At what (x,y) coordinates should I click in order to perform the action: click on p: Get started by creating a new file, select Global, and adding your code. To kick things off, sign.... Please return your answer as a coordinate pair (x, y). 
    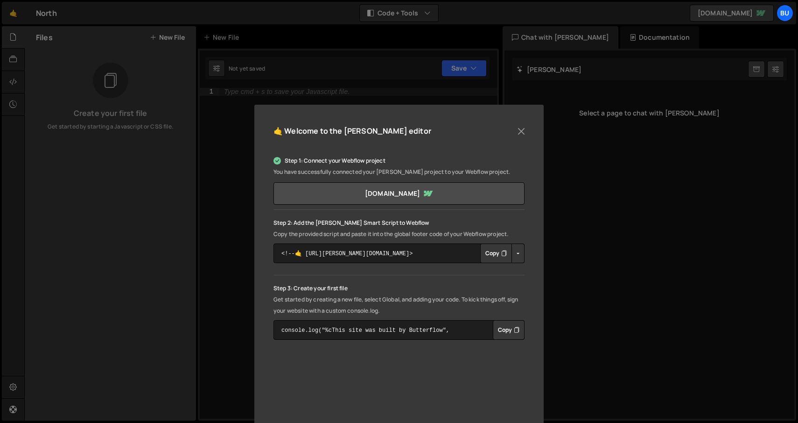
    Looking at the image, I should click on (399, 305).